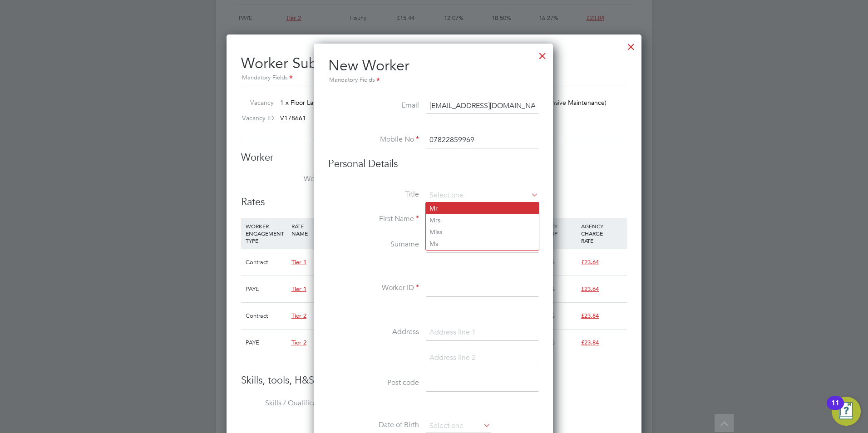  What do you see at coordinates (287, 179) in the screenshot?
I see `label: Worker` at bounding box center [287, 179].